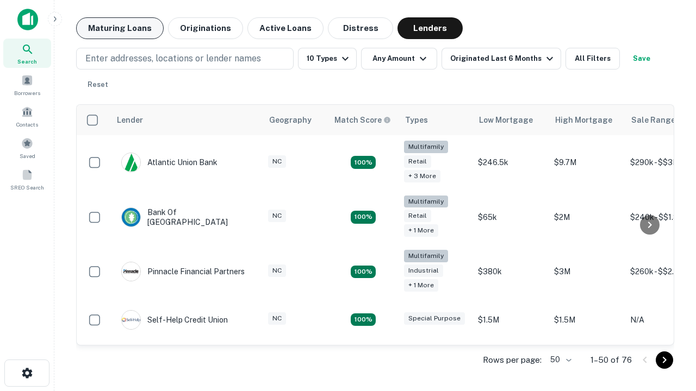 The width and height of the screenshot is (696, 391). What do you see at coordinates (27, 116) in the screenshot?
I see `a: Contacts` at bounding box center [27, 116].